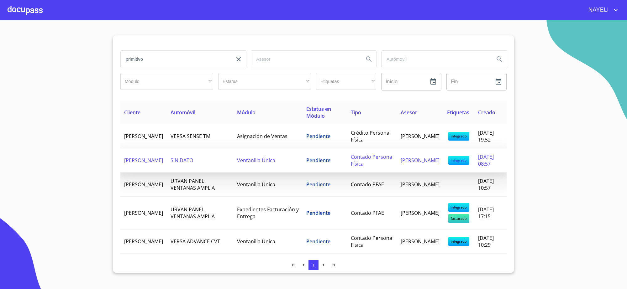  What do you see at coordinates (598, 10) in the screenshot?
I see `span: NAYELI` at bounding box center [598, 10].